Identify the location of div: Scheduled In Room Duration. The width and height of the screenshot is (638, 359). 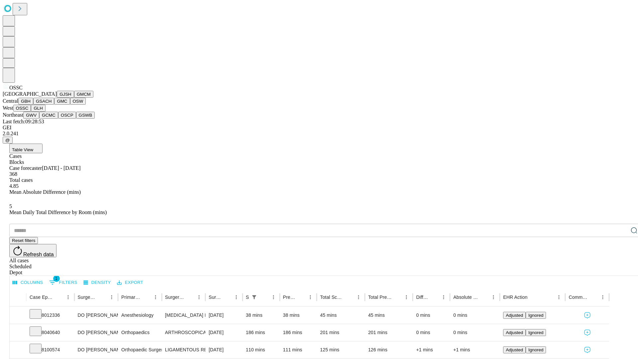
(247, 297).